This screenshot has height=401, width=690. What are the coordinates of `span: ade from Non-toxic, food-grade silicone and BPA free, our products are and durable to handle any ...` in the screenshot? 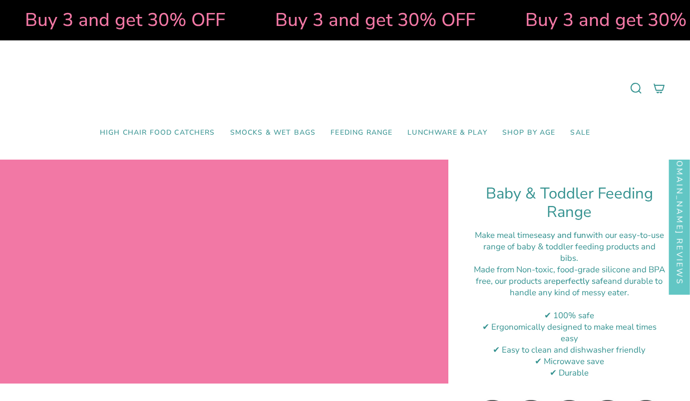 It's located at (570, 281).